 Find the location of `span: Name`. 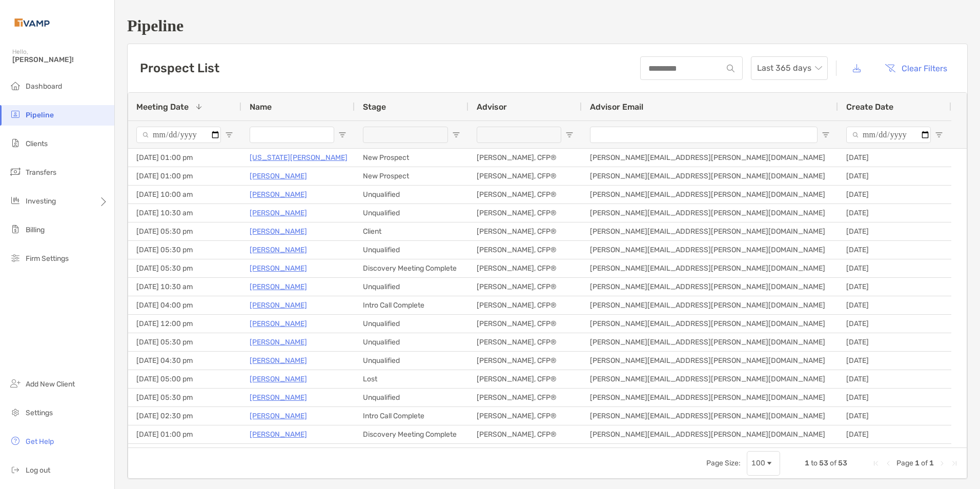

span: Name is located at coordinates (261, 106).